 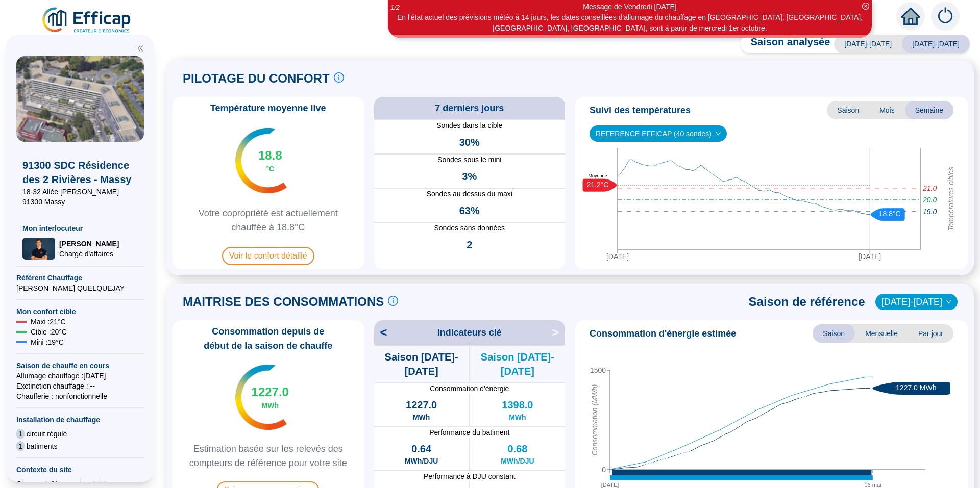 I want to click on tspan: 19.0, so click(x=929, y=212).